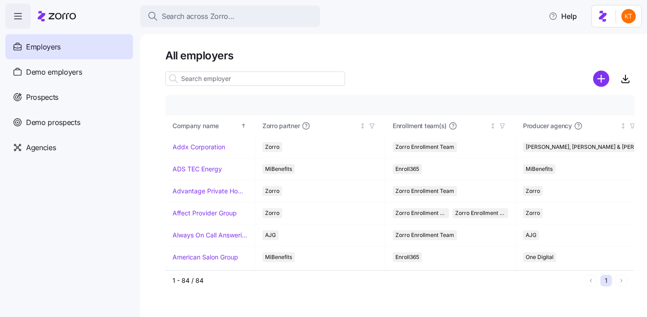 Image resolution: width=647 pixels, height=317 pixels. I want to click on a: Demo employers, so click(69, 72).